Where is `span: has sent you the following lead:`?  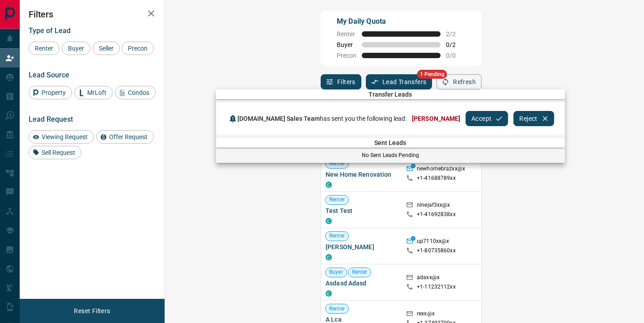
span: has sent you the following lead: is located at coordinates (322, 119).